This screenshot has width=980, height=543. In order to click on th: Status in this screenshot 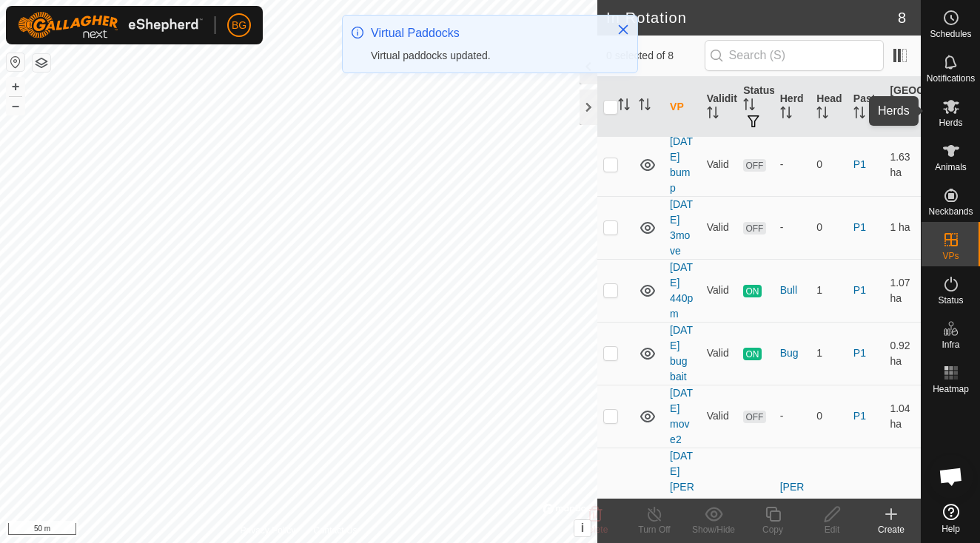, I will do `click(756, 107)`.